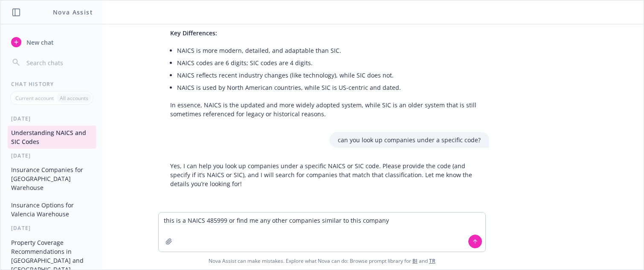 Image resolution: width=644 pixels, height=270 pixels. I want to click on p: Yes, I can help you look up companies under a specific NAICS or SIC code. Please provide the code..., so click(326, 175).